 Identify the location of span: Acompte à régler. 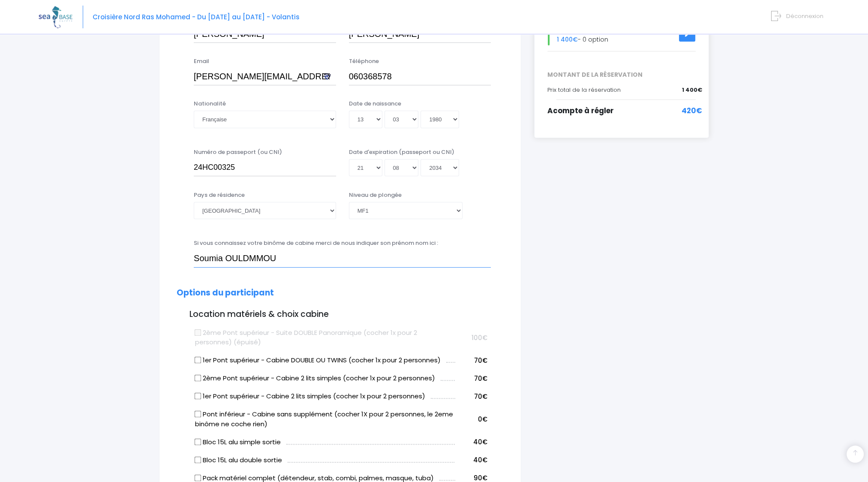
(580, 110).